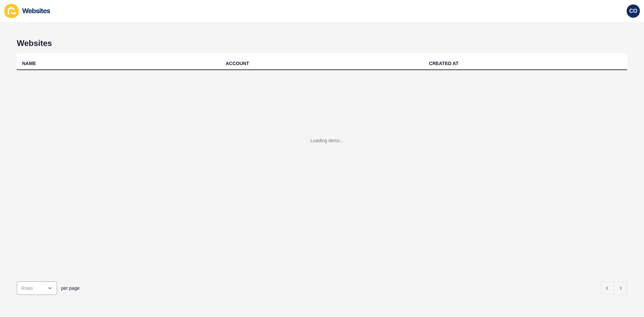 This screenshot has width=644, height=317. I want to click on div: ACCOUNT, so click(238, 64).